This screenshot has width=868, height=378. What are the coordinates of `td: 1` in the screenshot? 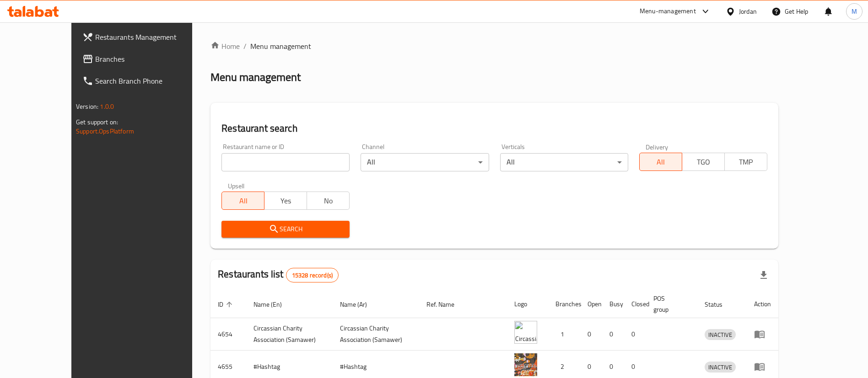 It's located at (564, 334).